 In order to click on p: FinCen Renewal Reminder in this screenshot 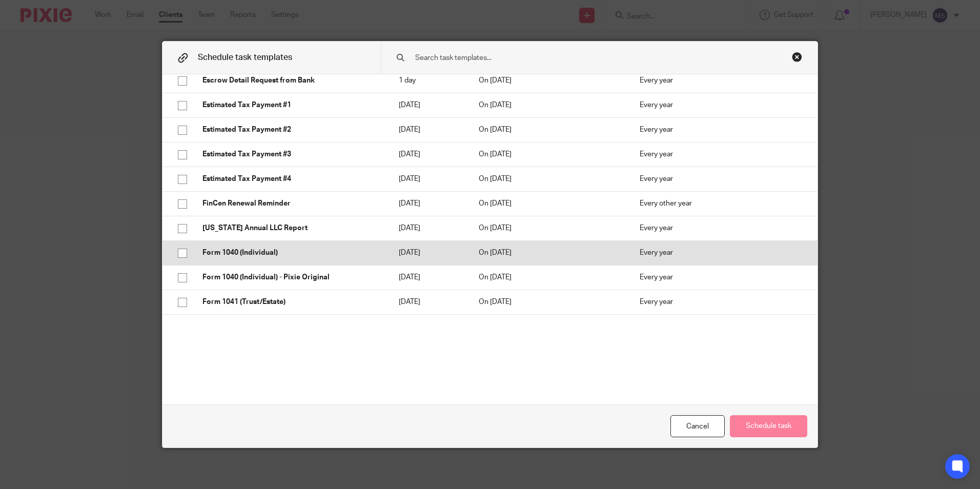, I will do `click(290, 203)`.